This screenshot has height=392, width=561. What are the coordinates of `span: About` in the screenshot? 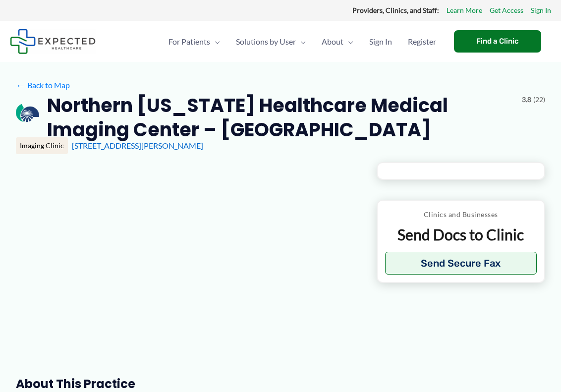 It's located at (332, 42).